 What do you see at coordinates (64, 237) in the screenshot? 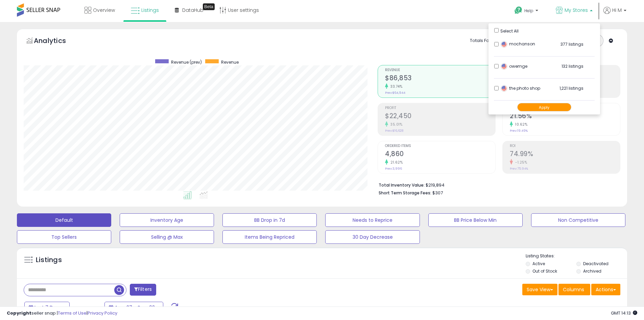
I see `button: Top Sellers` at bounding box center [64, 237].